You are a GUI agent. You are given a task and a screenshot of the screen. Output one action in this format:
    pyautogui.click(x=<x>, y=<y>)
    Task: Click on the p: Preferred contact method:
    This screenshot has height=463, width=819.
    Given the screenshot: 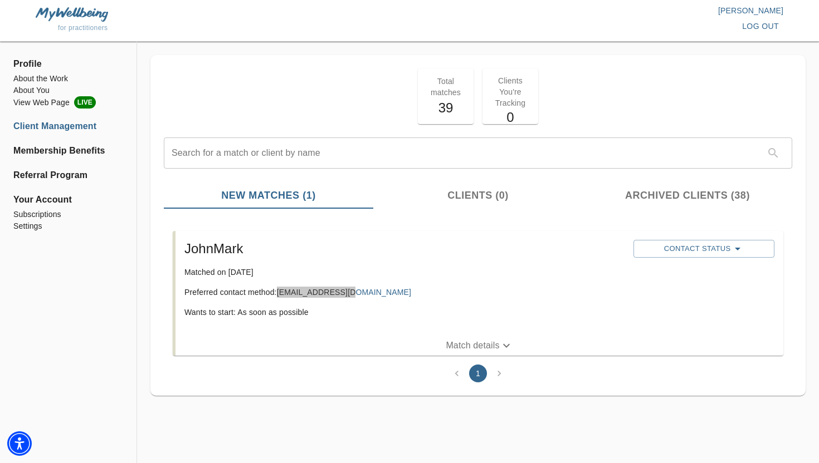 What is the action you would take?
    pyautogui.click(x=404, y=292)
    